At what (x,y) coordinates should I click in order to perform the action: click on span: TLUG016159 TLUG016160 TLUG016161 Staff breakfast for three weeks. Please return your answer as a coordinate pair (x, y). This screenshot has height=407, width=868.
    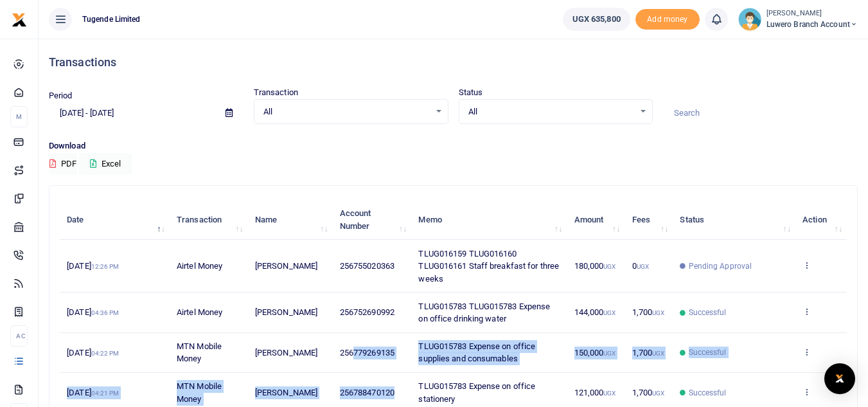
    Looking at the image, I should click on (489, 266).